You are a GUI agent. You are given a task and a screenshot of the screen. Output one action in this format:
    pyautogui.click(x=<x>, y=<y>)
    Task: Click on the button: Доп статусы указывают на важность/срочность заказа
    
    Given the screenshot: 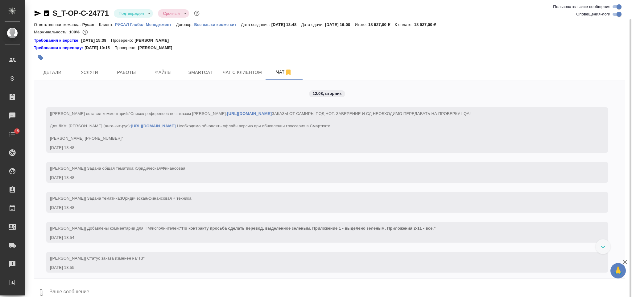 What is the action you would take?
    pyautogui.click(x=197, y=13)
    